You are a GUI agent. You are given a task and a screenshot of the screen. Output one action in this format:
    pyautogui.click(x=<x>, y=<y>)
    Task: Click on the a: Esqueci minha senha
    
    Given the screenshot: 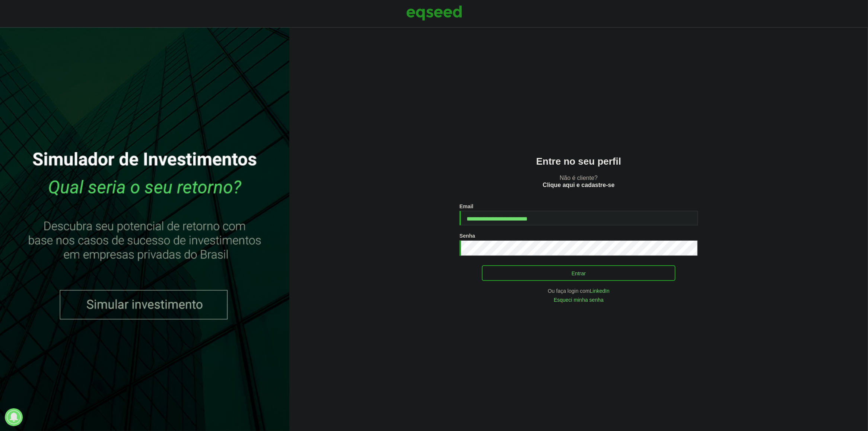 What is the action you would take?
    pyautogui.click(x=579, y=300)
    